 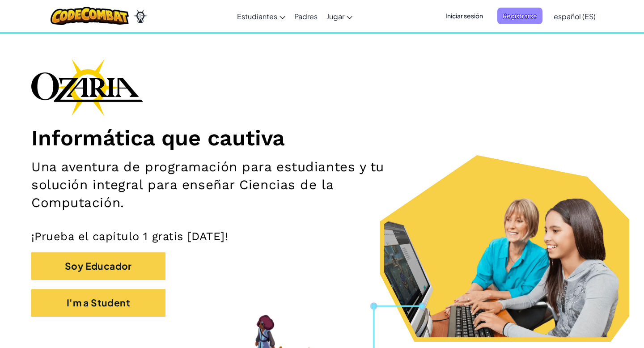 I want to click on a: CodeCombat logo, so click(x=89, y=16).